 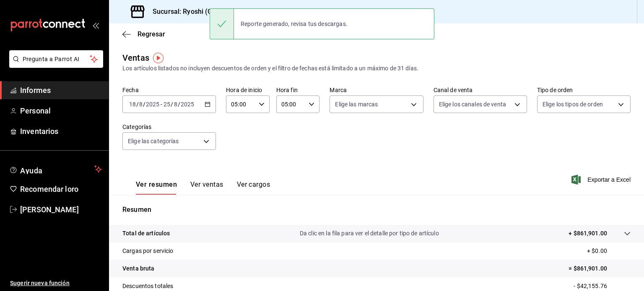 What do you see at coordinates (602, 180) in the screenshot?
I see `button: Exportar a Excel` at bounding box center [602, 180].